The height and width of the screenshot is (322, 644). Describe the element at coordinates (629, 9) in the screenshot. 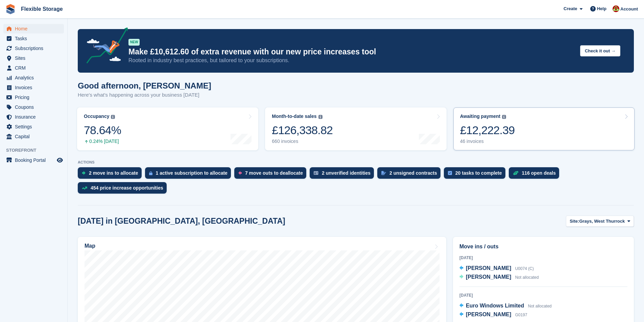

I see `span: Account` at that location.